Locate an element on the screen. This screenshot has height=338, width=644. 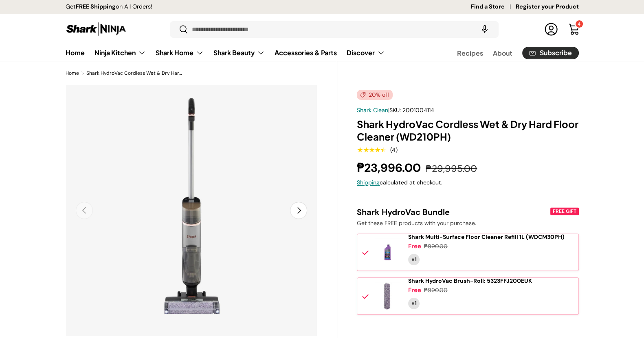
s: ₱29,995.00 is located at coordinates (451, 169).